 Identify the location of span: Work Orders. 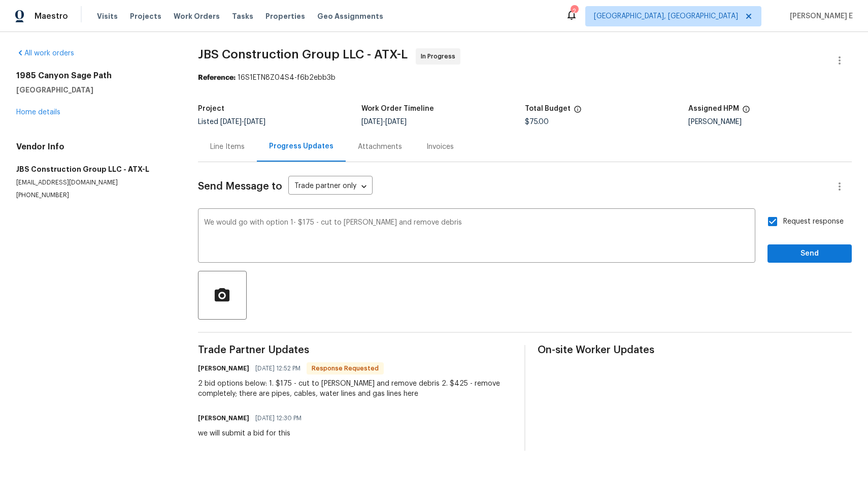
(196, 16).